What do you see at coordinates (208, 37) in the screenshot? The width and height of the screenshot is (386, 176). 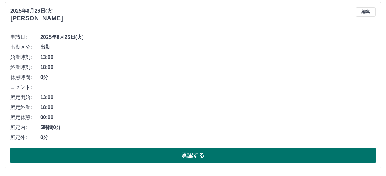 I see `span: 2025年8月26日(火)` at bounding box center [208, 37].